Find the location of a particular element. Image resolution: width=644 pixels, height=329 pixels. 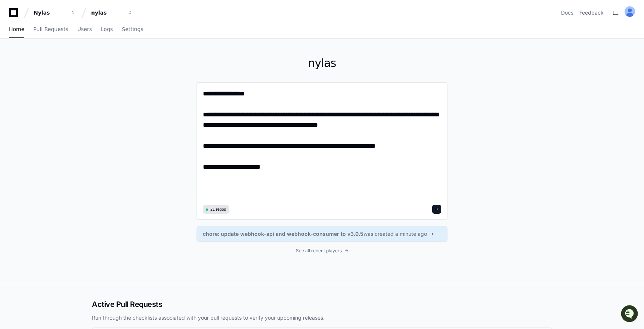

a: chore: update webhook-api and webhook-consumer to v3.0.5was created a minute ago is located at coordinates (322, 234).